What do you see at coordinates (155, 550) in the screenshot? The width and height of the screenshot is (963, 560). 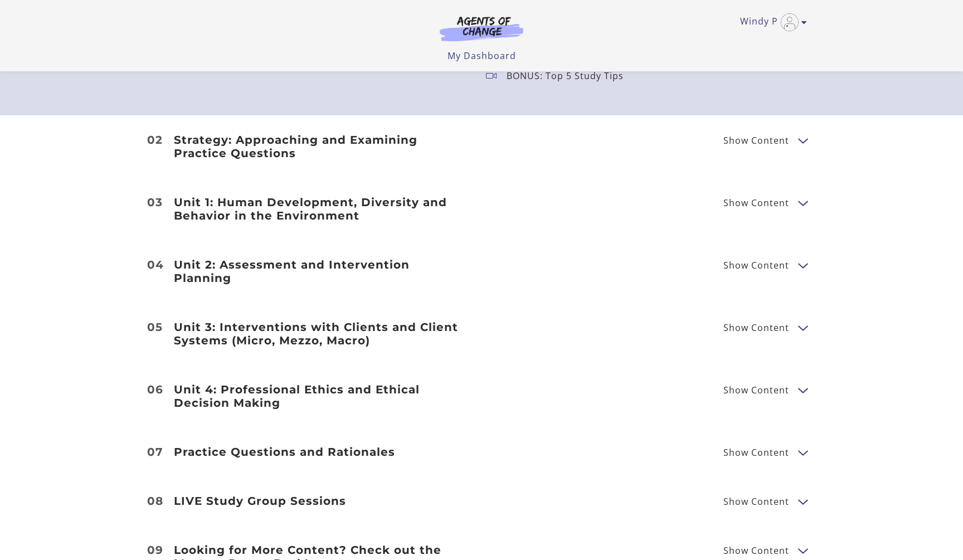 I see `span: 09` at bounding box center [155, 550].